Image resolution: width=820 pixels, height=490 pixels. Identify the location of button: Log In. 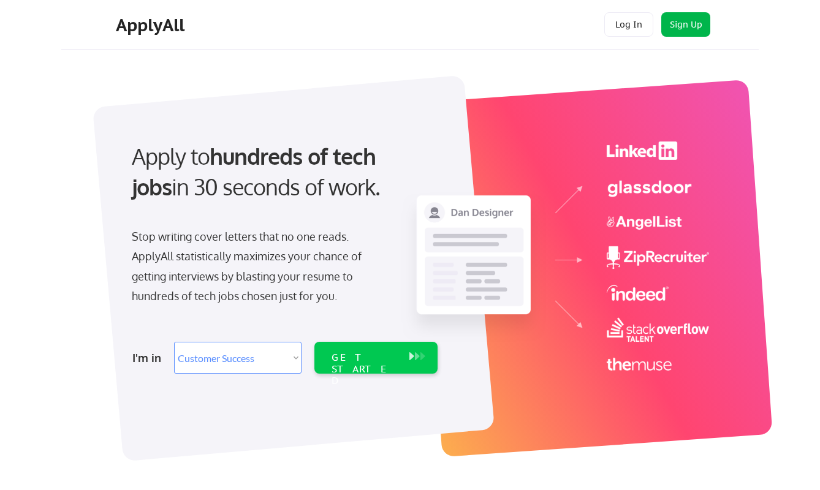
(629, 25).